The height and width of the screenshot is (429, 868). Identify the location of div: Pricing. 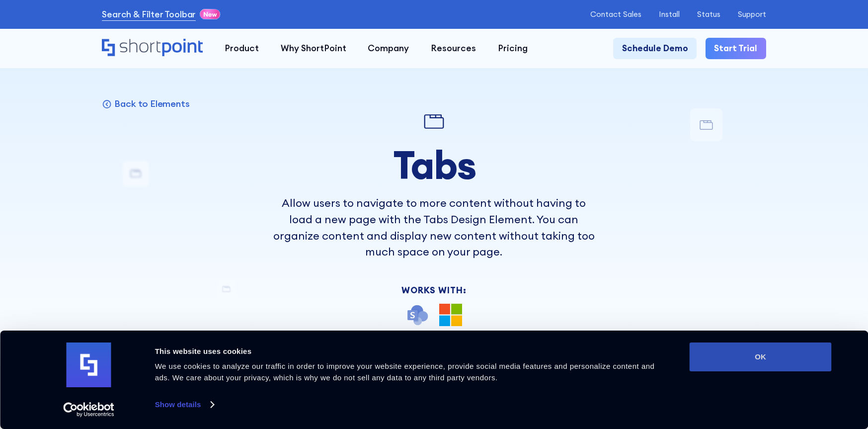
(513, 48).